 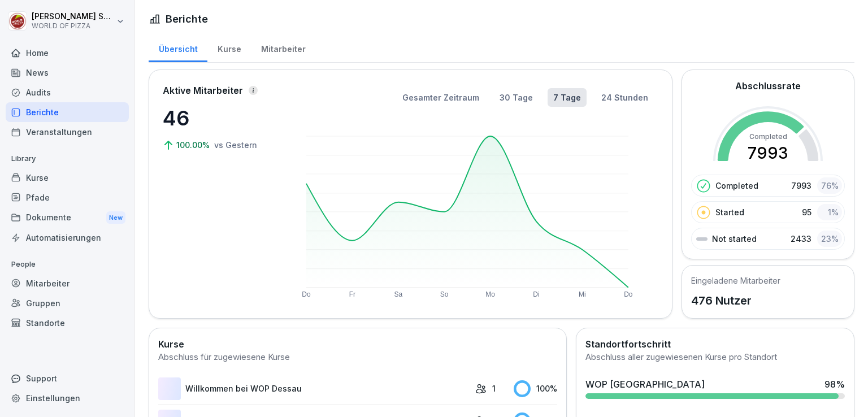 What do you see at coordinates (67, 159) in the screenshot?
I see `p: Library` at bounding box center [67, 159].